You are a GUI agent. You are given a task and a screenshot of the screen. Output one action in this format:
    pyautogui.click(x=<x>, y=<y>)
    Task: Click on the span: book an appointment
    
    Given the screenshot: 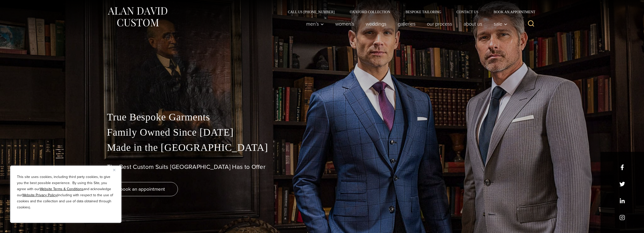 What is the action you would take?
    pyautogui.click(x=143, y=189)
    